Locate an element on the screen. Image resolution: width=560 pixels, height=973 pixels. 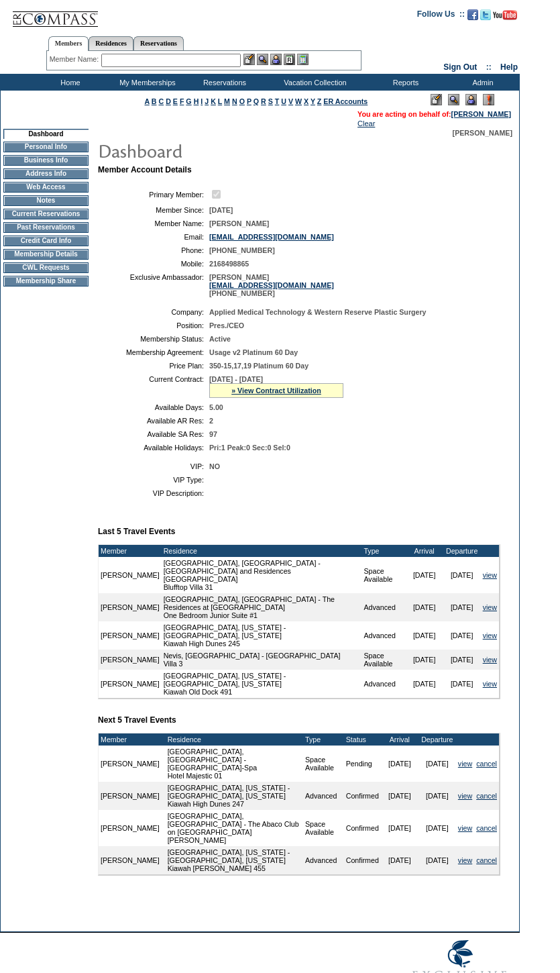
a: Subscribe to our YouTube Channel is located at coordinates (505, 17).